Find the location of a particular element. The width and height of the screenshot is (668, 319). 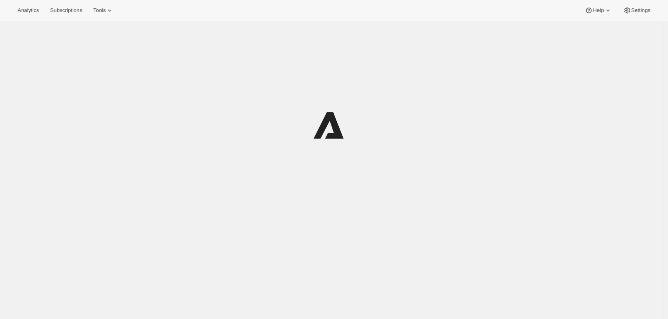

button: Settings is located at coordinates (637, 10).